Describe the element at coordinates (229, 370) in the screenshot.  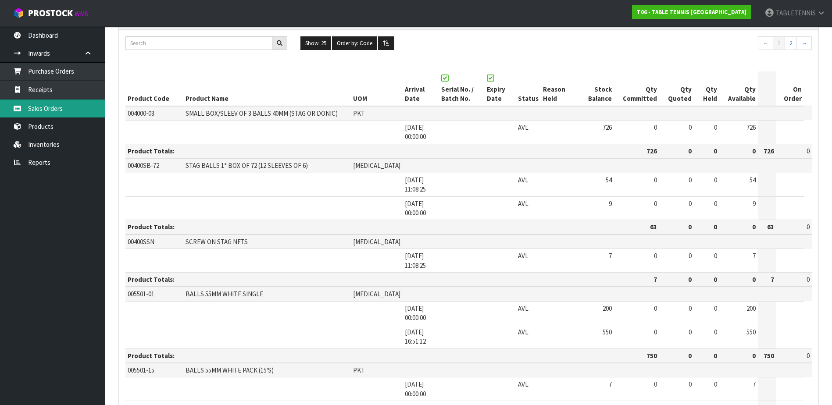
I see `span: BALLS 55MM WHITE PACK (15'S)` at that location.